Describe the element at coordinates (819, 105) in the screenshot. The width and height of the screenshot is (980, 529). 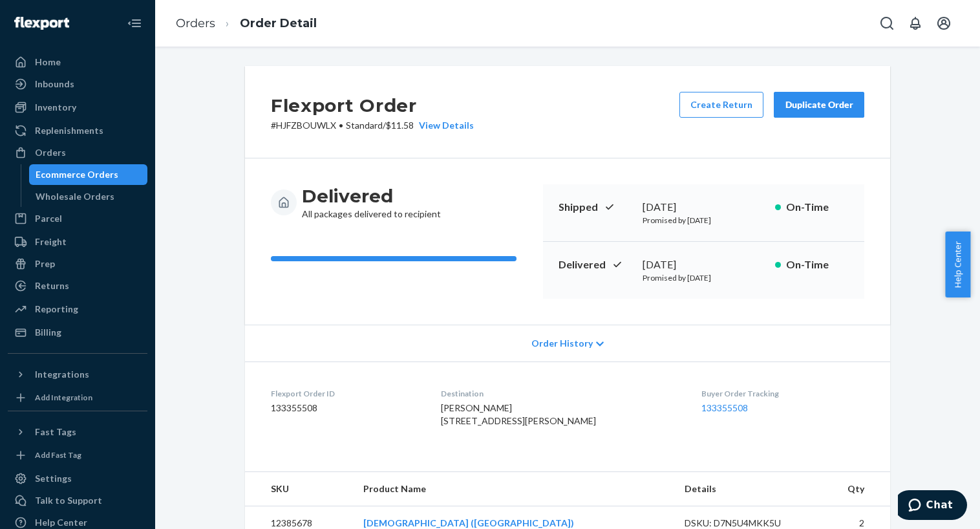
I see `div: Duplicate Order` at that location.